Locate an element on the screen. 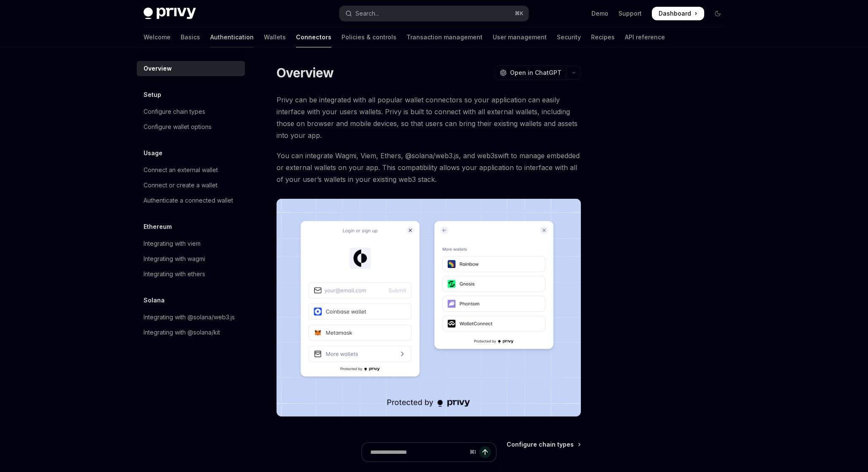  a: API reference is located at coordinates (645, 37).